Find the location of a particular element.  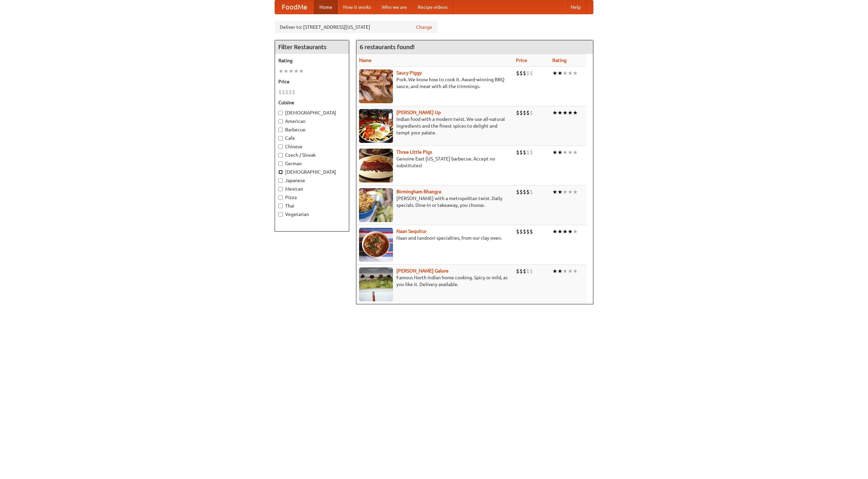

p: Pork. We know how to cook it. Award-winning BBQ sauce, and meat with all the trimmings. is located at coordinates (435, 83).